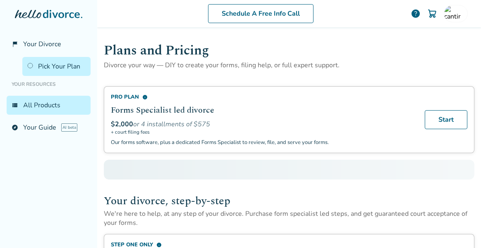 This screenshot has height=248, width=481. What do you see at coordinates (289, 65) in the screenshot?
I see `p: Divorce your way — DIY to create your forms, filing help, or full expert support.` at bounding box center [289, 65].